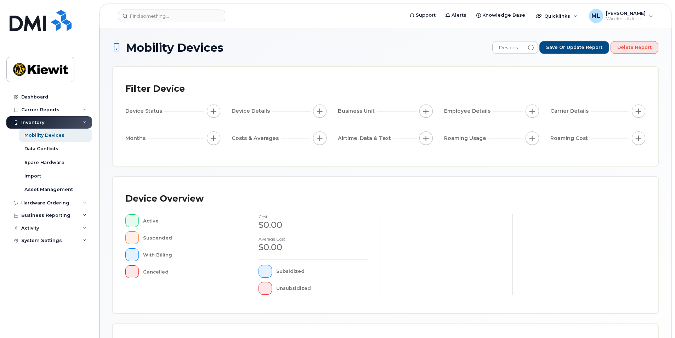 This screenshot has height=338, width=675. I want to click on h4: Average cost, so click(314, 239).